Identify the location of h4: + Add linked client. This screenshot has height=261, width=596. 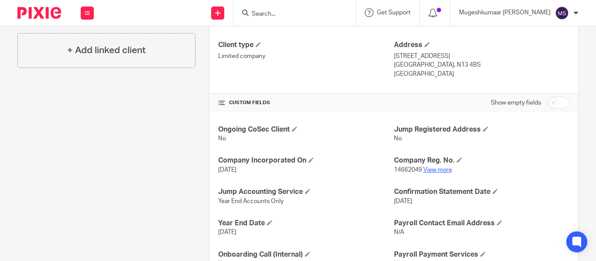
(106, 50).